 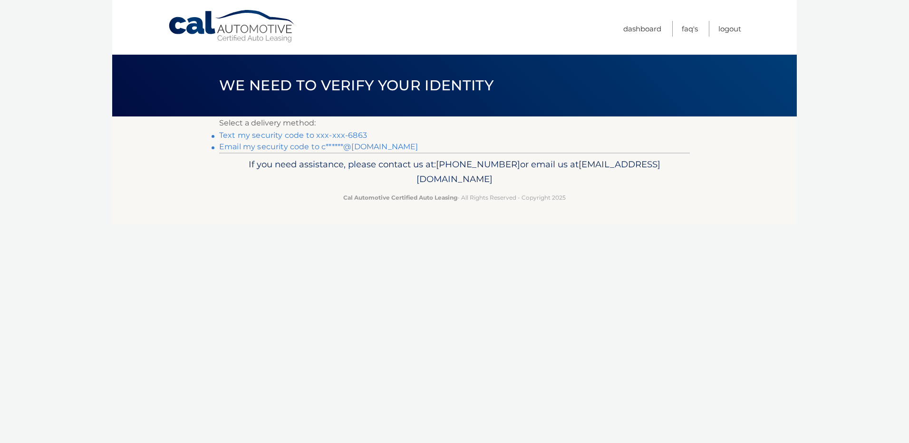 What do you see at coordinates (400, 197) in the screenshot?
I see `strong: Cal Automotive Certified Auto Leasing` at bounding box center [400, 197].